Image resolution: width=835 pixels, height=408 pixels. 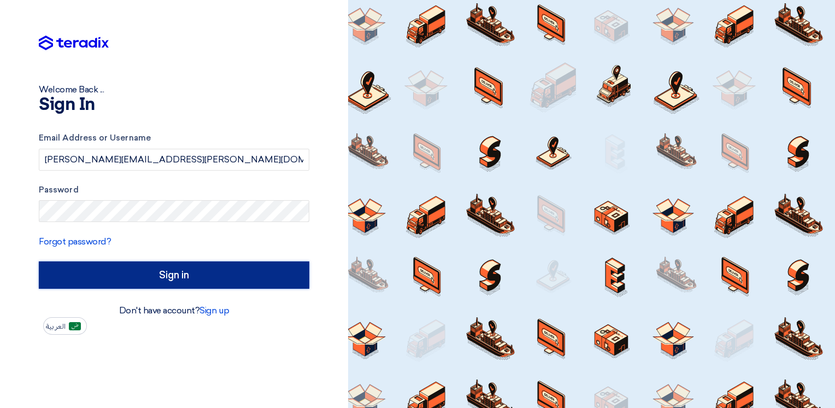 I want to click on span: العربية, so click(x=56, y=326).